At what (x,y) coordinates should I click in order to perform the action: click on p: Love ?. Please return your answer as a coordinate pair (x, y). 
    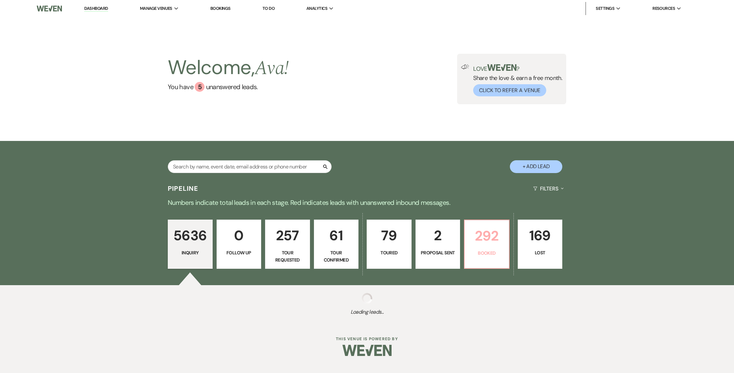
    Looking at the image, I should click on (518, 68).